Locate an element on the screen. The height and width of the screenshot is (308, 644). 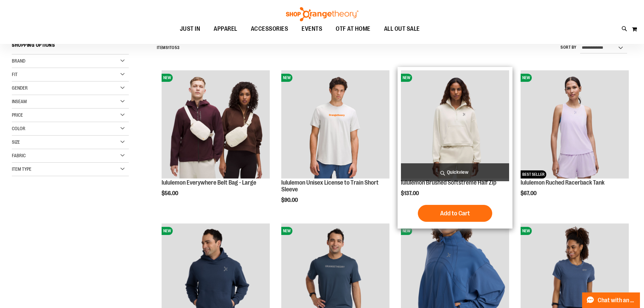
span: Fit is located at coordinates (14, 74).